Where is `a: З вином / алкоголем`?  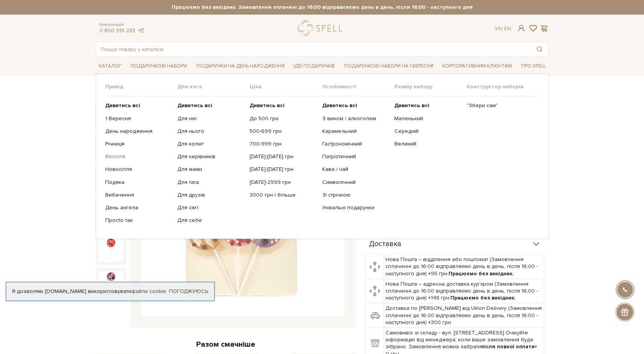
a: З вином / алкоголем is located at coordinates (355, 119).